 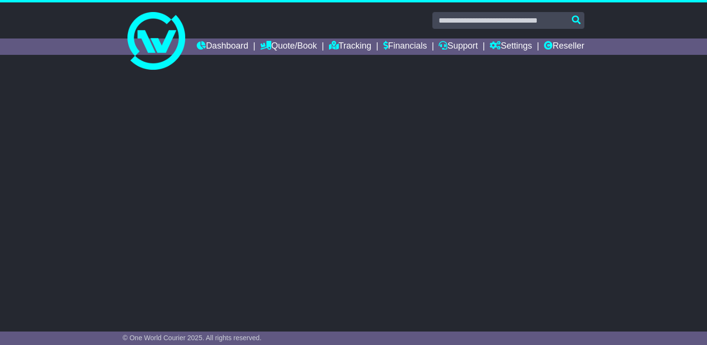 What do you see at coordinates (289, 47) in the screenshot?
I see `a: Quote/Book` at bounding box center [289, 47].